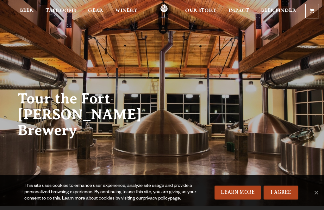 The image size is (324, 210). I want to click on a: Gear, so click(96, 11).